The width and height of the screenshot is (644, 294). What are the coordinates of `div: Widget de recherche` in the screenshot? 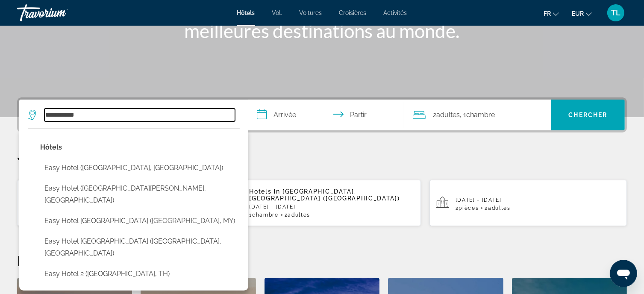 It's located at (322, 115).